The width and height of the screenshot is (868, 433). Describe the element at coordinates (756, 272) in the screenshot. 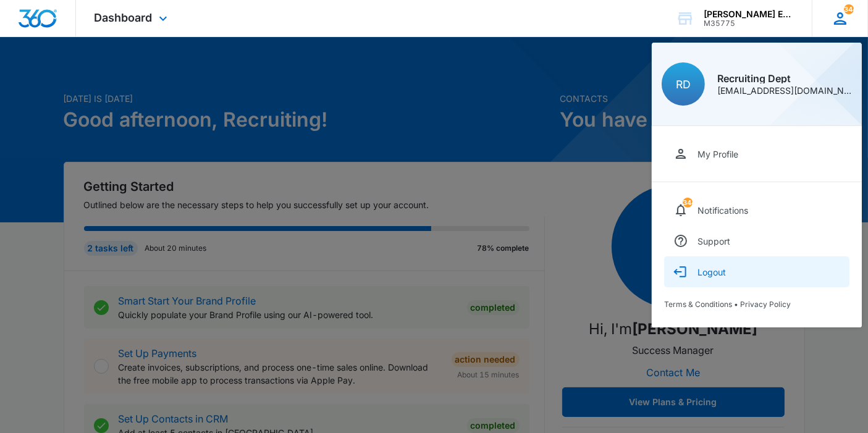

I see `button: Logout` at that location.